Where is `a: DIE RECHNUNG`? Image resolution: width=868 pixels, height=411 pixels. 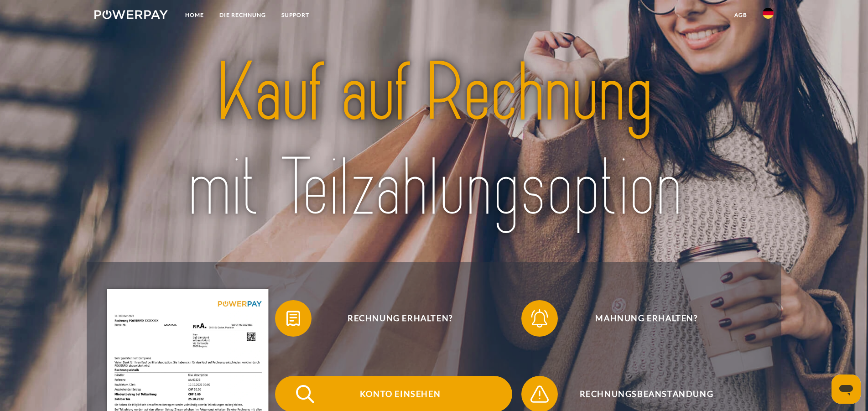
a: DIE RECHNUNG is located at coordinates (243, 15).